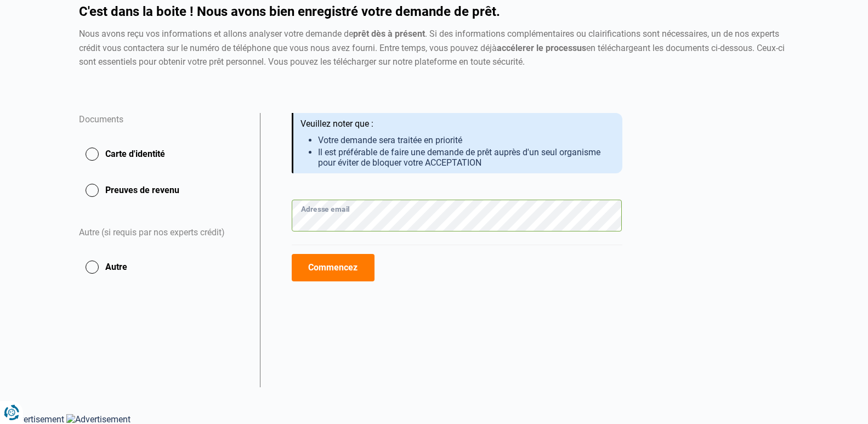 The image size is (868, 424). What do you see at coordinates (435, 47) in the screenshot?
I see `div: Nous avons reçu vos informations et allons analyser votre demande de . Si des informations complé...` at bounding box center [435, 47].